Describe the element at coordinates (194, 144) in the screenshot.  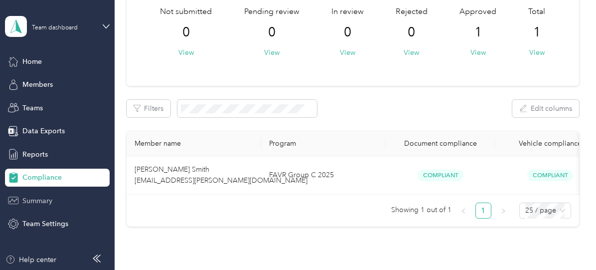
I see `th: Member name` at that location.